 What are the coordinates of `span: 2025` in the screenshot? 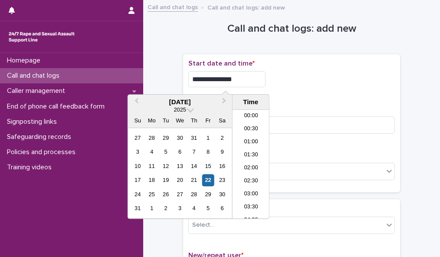 It's located at (180, 109).